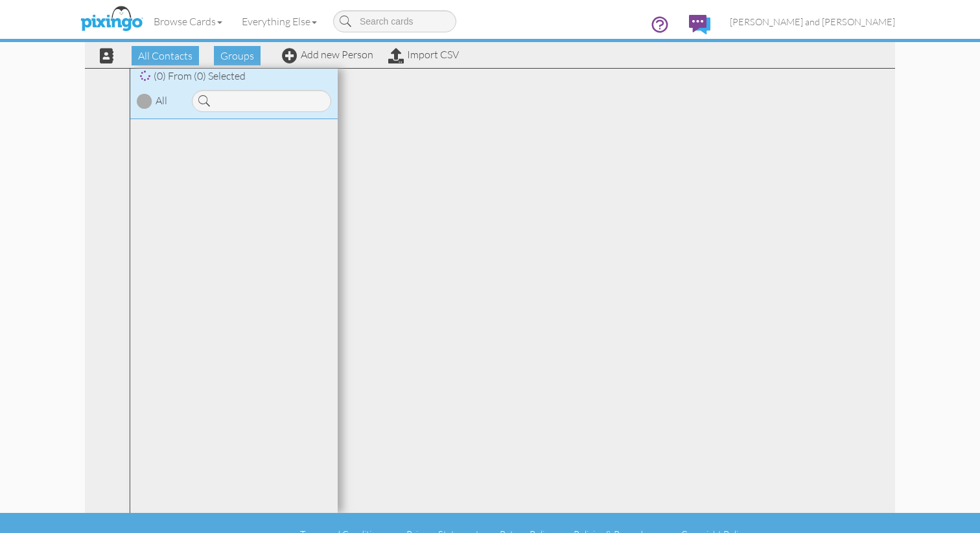  What do you see at coordinates (161, 100) in the screenshot?
I see `div: All` at bounding box center [161, 100].